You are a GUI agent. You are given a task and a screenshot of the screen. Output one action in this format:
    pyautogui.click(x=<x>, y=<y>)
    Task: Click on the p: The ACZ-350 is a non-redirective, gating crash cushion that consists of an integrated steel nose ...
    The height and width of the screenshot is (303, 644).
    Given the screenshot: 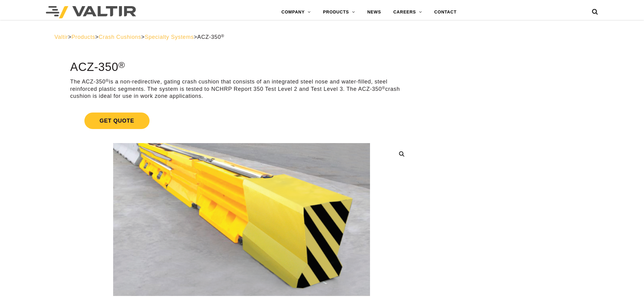 What is the action you would take?
    pyautogui.click(x=242, y=89)
    